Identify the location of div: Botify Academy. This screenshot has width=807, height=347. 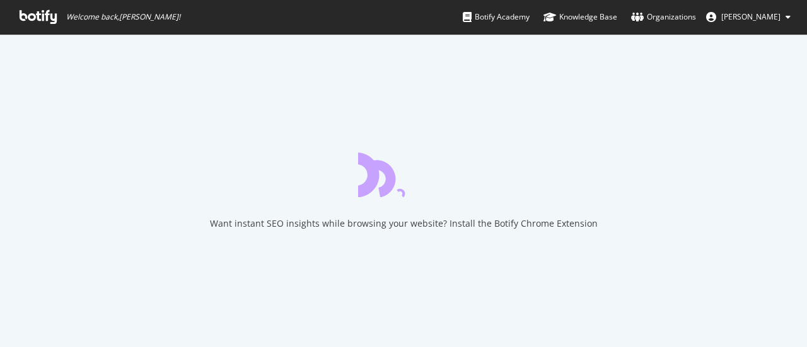
(496, 17).